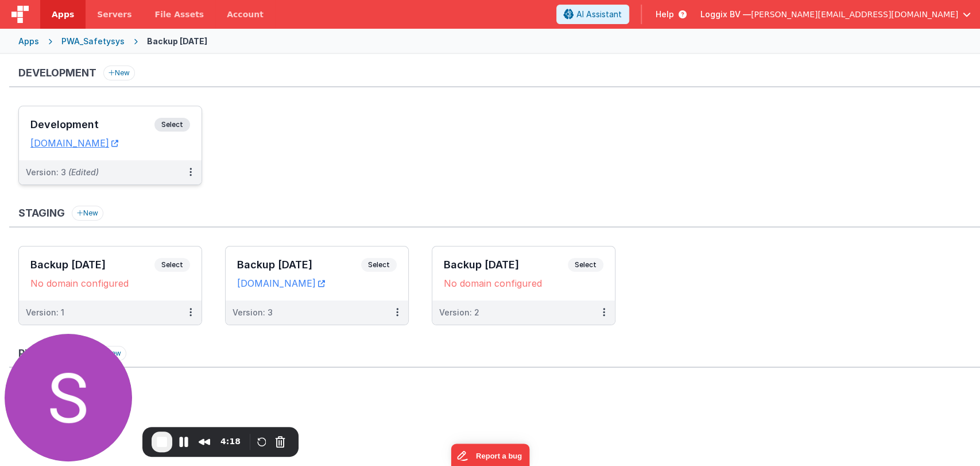 Image resolution: width=980 pixels, height=466 pixels. I want to click on span: Servers, so click(115, 14).